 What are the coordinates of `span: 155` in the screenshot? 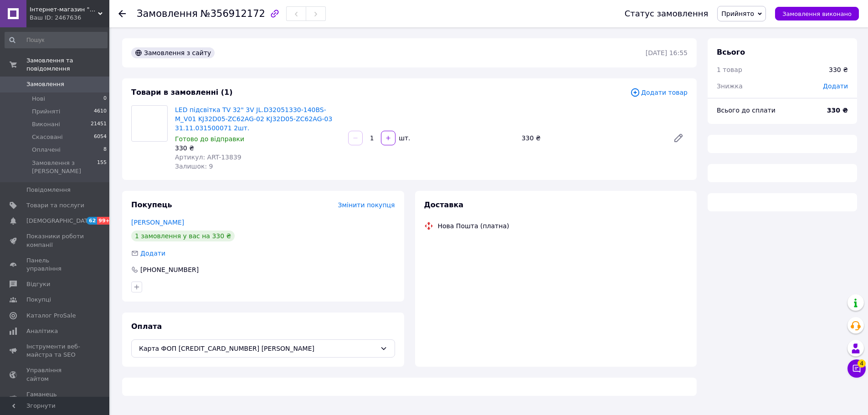 It's located at (101, 167).